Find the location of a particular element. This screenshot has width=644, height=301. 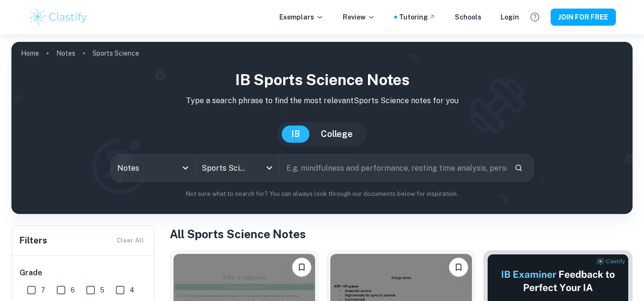

h6: Grade is located at coordinates (83, 273).